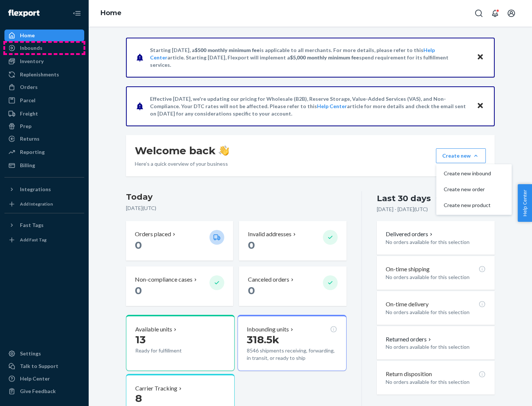 The height and width of the screenshot is (406, 532). Describe the element at coordinates (37, 391) in the screenshot. I see `div: Give Feedback` at that location.